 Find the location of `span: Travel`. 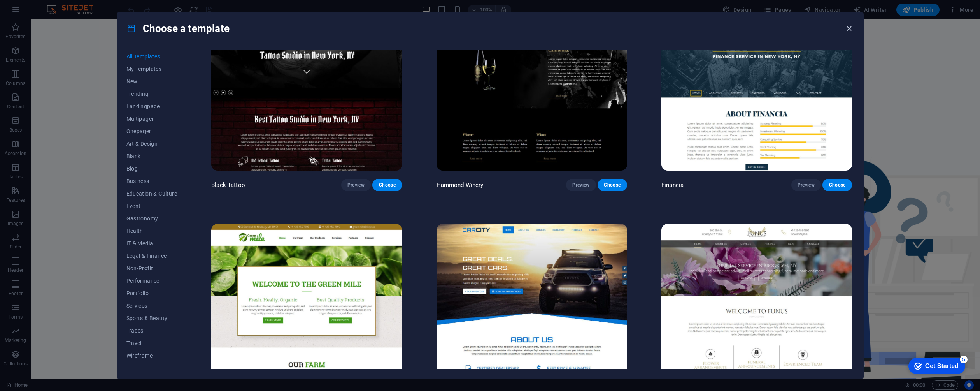

span: Travel is located at coordinates (152, 343).